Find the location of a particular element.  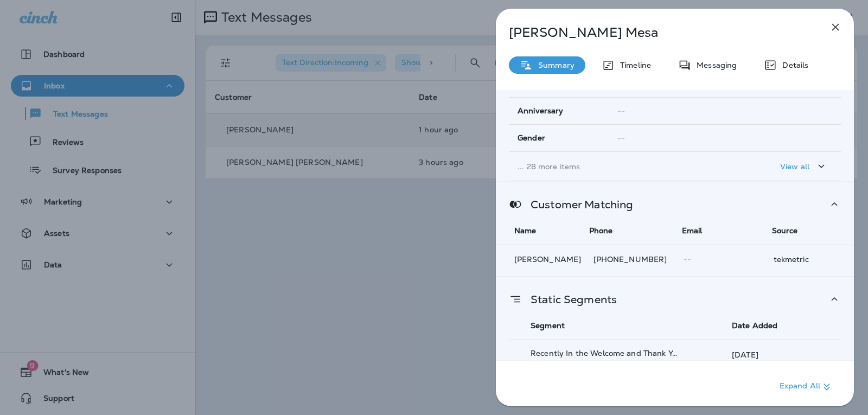

span: Name is located at coordinates (526, 231).